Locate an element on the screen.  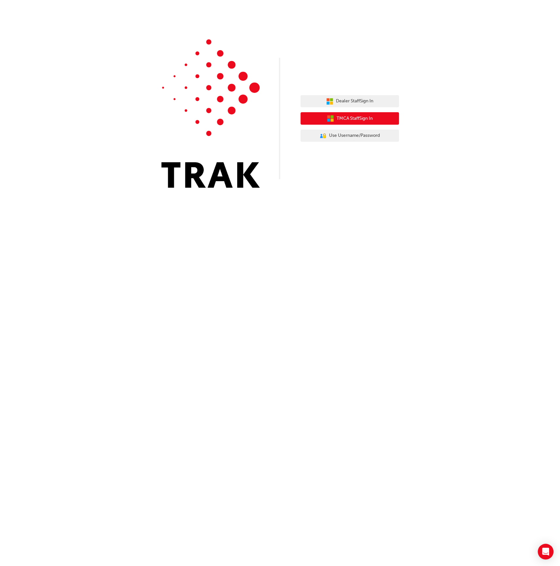
span: Dealer Staff Sign In is located at coordinates (355, 101).